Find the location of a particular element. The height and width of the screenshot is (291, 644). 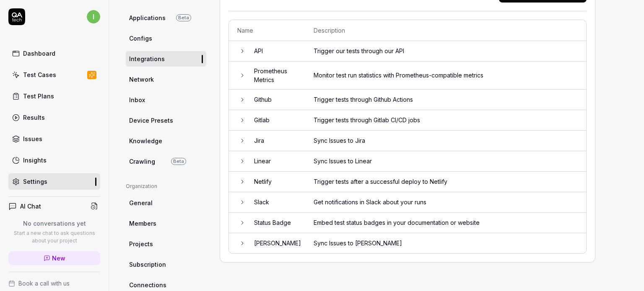

td: Status Badge is located at coordinates (275, 223).